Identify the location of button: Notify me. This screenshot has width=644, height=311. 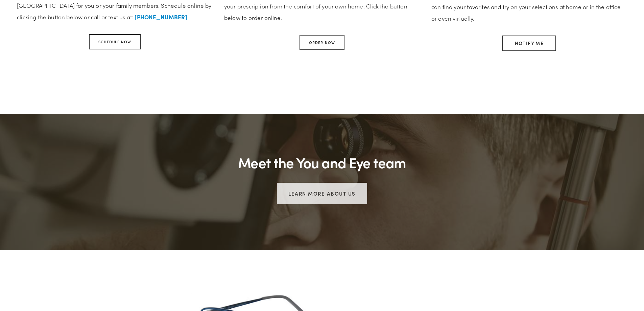
(529, 44).